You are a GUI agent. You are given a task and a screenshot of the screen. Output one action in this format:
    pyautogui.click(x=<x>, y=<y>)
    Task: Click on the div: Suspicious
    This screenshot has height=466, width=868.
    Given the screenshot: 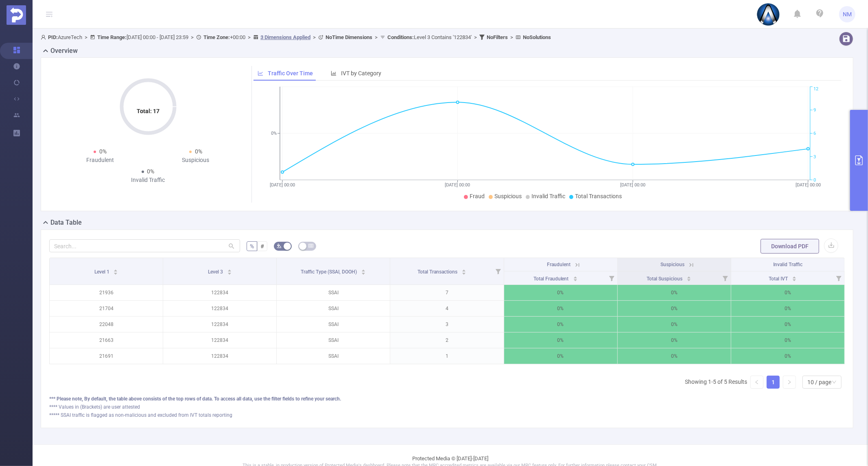 What is the action you would take?
    pyautogui.click(x=196, y=160)
    